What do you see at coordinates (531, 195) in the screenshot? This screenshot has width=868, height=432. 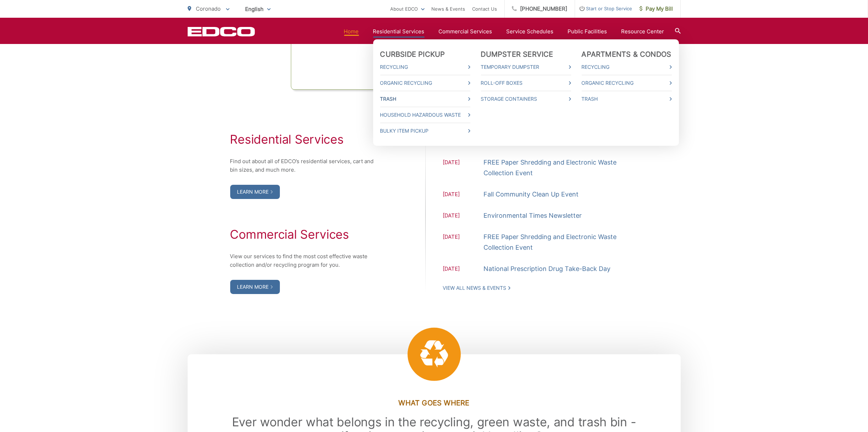 I see `a: Fall Community Clean Up Event` at bounding box center [531, 195].